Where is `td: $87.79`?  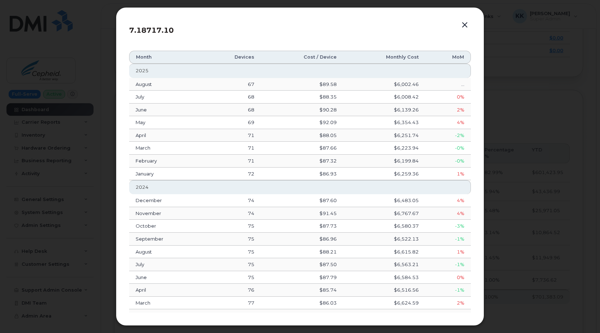 td: $87.79 is located at coordinates (302, 278).